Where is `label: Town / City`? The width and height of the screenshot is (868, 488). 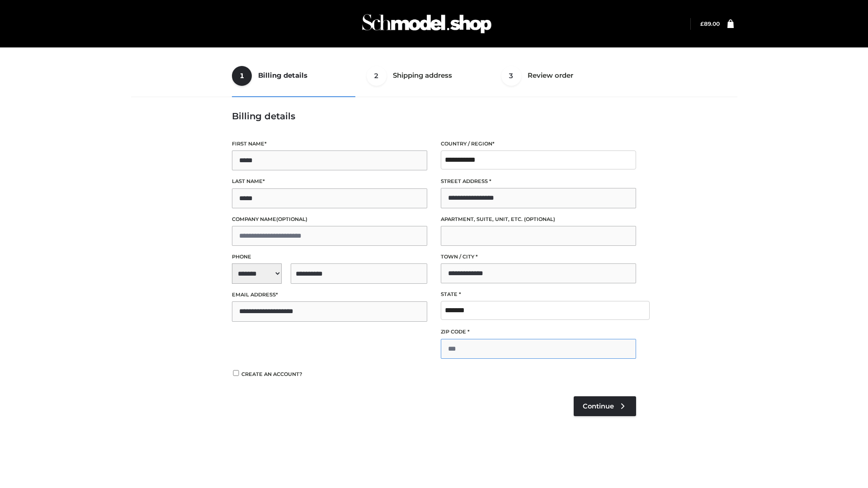 label: Town / City is located at coordinates (538, 257).